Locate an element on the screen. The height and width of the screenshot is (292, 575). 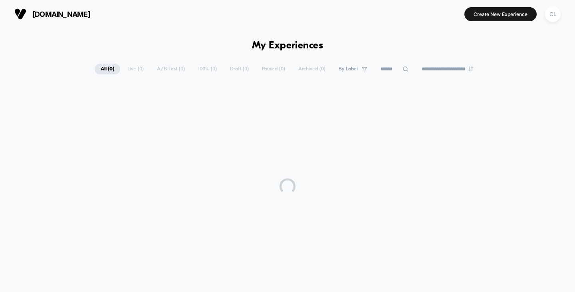
button: Create New Experience is located at coordinates (501, 14).